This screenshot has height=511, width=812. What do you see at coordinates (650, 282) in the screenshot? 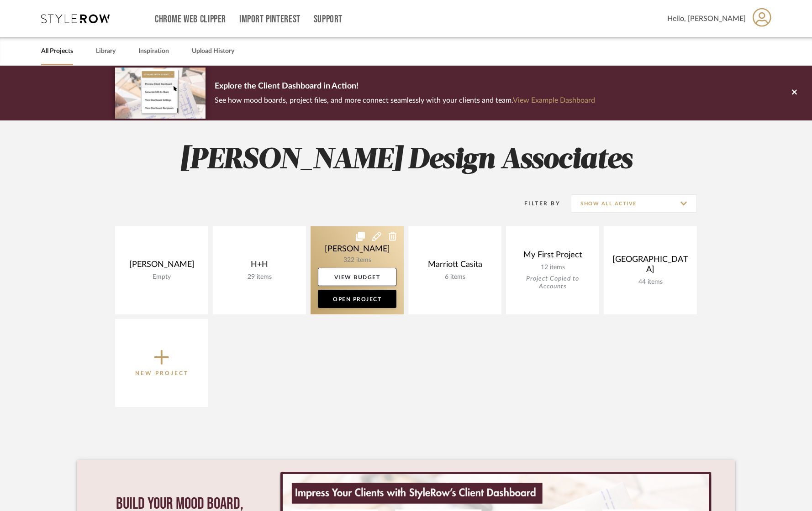
I see `div: 44 items` at bounding box center [650, 282].